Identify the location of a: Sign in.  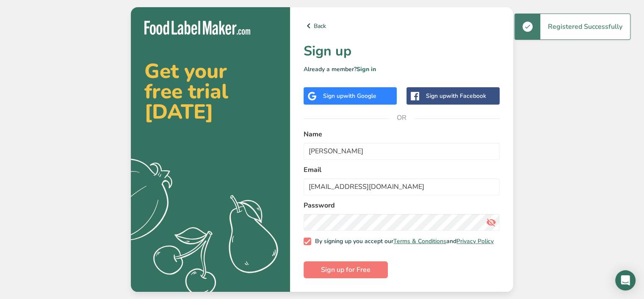
(366, 69).